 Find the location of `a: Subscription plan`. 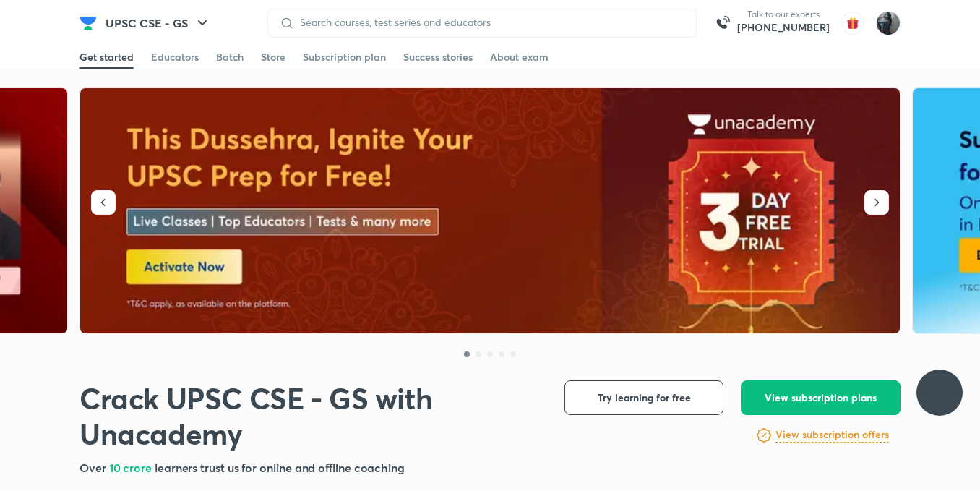

a: Subscription plan is located at coordinates (344, 57).